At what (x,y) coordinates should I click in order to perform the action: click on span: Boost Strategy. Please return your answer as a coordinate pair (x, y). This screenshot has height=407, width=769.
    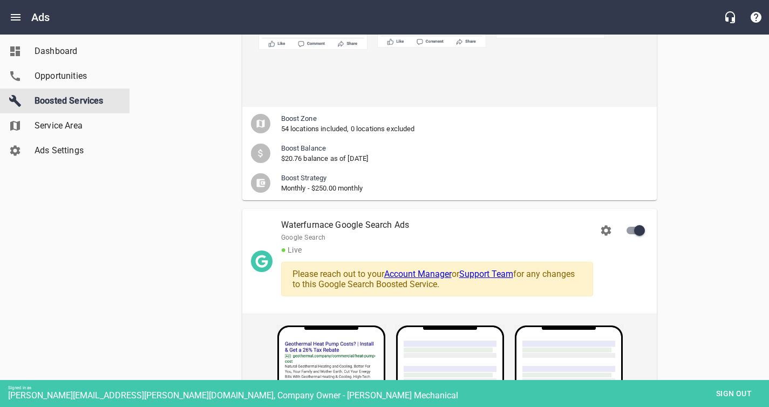
    Looking at the image, I should click on (460, 178).